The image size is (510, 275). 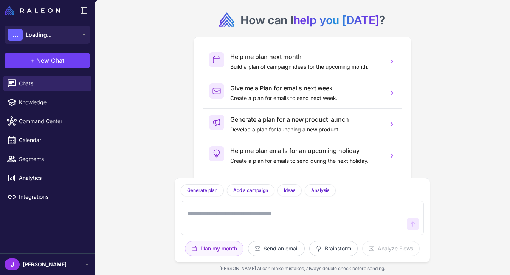 What do you see at coordinates (52, 178) in the screenshot?
I see `span: Analytics` at bounding box center [52, 178].